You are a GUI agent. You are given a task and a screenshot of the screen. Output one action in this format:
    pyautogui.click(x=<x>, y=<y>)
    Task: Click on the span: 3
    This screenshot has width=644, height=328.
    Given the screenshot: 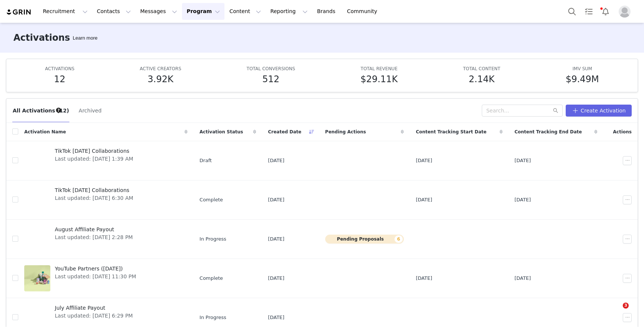 What is the action you would take?
    pyautogui.click(x=626, y=305)
    